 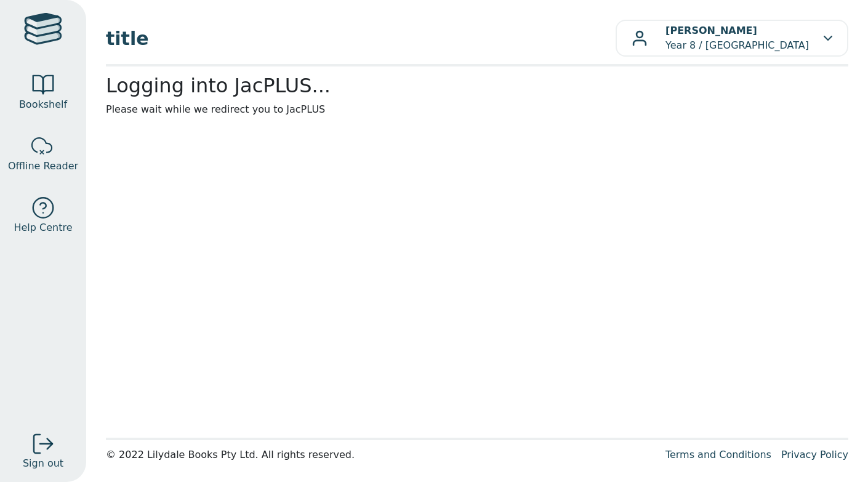 What do you see at coordinates (381, 455) in the screenshot?
I see `div: © 2022 Lilydale Books Pty Ltd. All rights reserved.` at bounding box center [381, 455].